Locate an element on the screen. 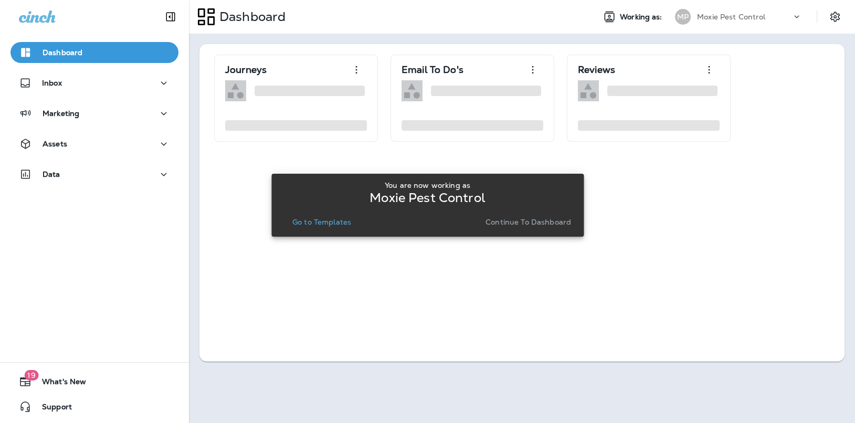  button: Inbox is located at coordinates (94, 83).